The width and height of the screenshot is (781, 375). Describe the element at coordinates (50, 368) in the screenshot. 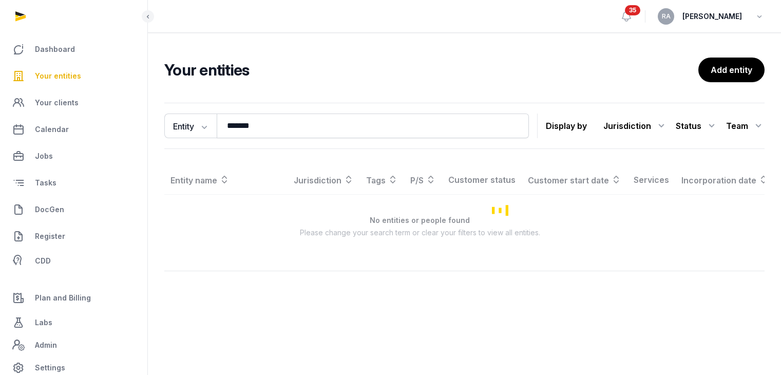

I see `span: Settings` at that location.